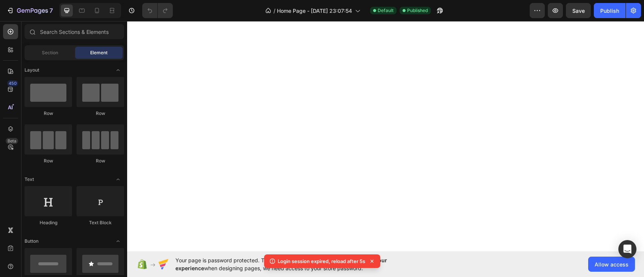  I want to click on button: Save, so click(579, 11).